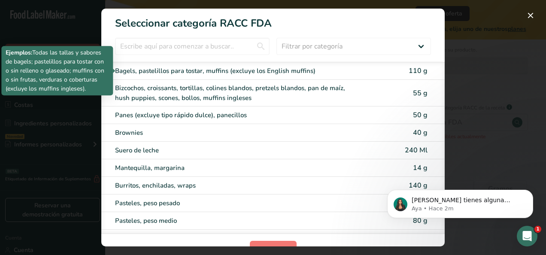 The image size is (546, 255). Describe the element at coordinates (237, 150) in the screenshot. I see `div: Suero de leche` at that location.